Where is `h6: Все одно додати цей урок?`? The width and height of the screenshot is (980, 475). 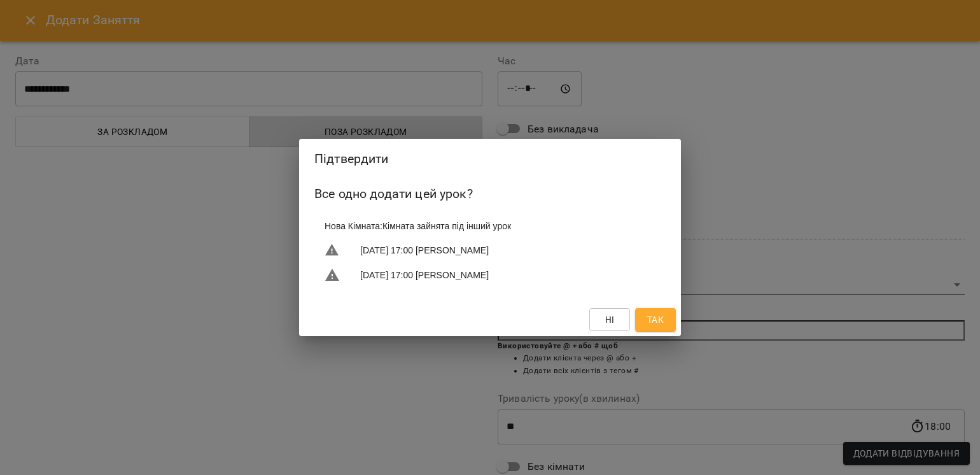
h6: Все одно додати цей урок? is located at coordinates (490, 193).